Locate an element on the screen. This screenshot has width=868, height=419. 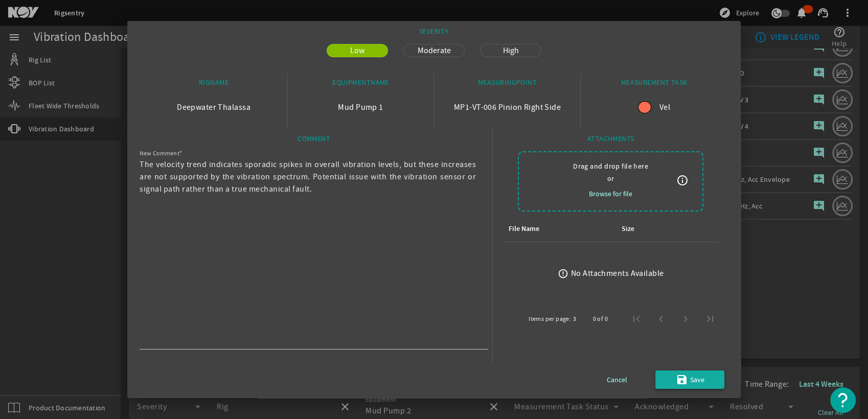
div: 0 of 0 is located at coordinates (600, 319).